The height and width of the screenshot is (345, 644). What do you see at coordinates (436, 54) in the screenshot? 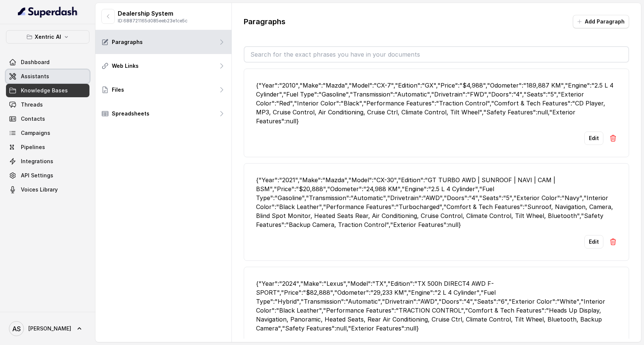
I see `input: Search for the exact phrases you have in your documents` at bounding box center [436, 54].